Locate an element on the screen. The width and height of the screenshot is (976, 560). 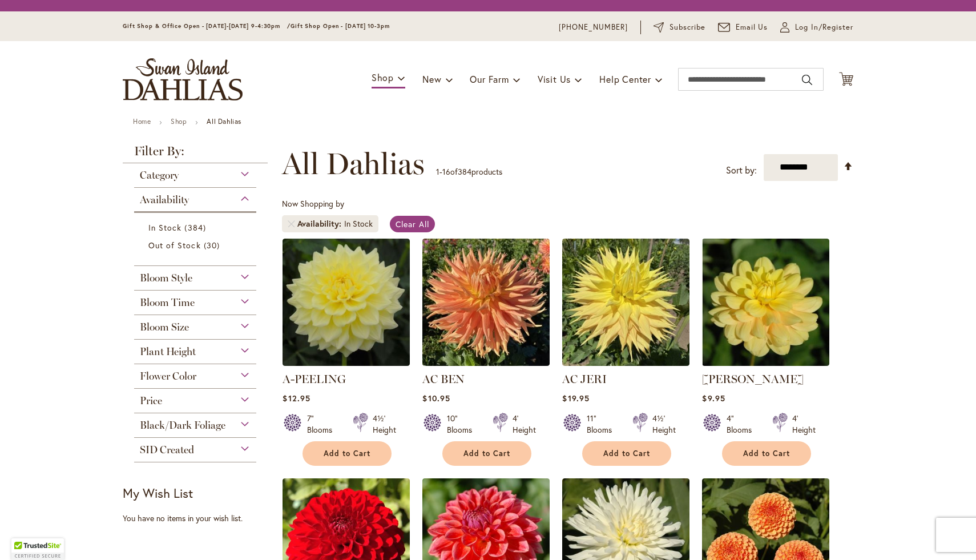
span: Visit Us is located at coordinates (554, 79).